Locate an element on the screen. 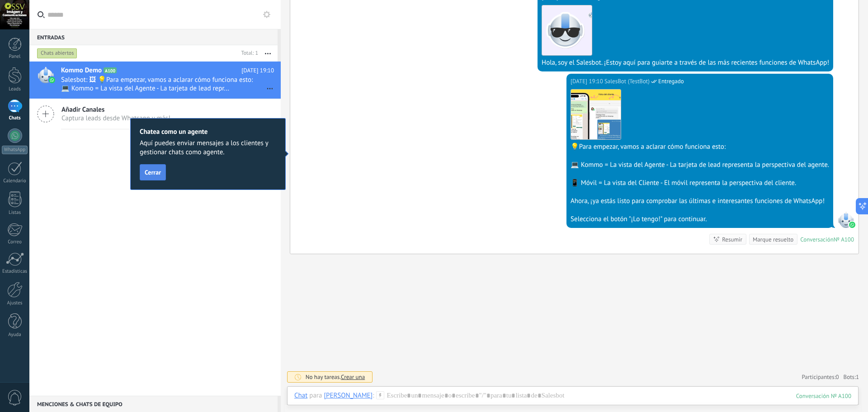 The height and width of the screenshot is (412, 868). span: SalesBot is located at coordinates (846, 220).